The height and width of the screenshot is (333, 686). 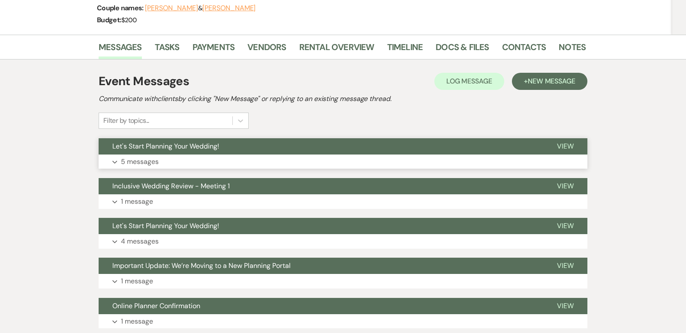 What do you see at coordinates (109, 20) in the screenshot?
I see `span: Budget:` at bounding box center [109, 20].